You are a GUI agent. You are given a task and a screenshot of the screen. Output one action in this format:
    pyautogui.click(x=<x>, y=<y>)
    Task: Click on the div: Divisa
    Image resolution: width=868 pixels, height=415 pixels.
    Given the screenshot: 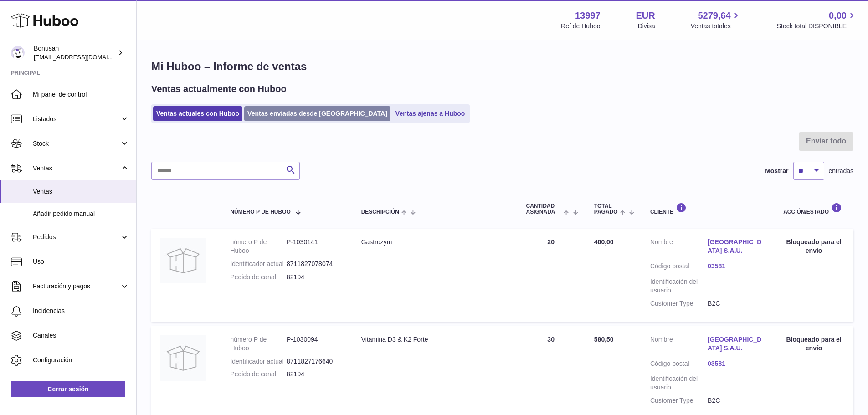 What is the action you would take?
    pyautogui.click(x=646, y=26)
    